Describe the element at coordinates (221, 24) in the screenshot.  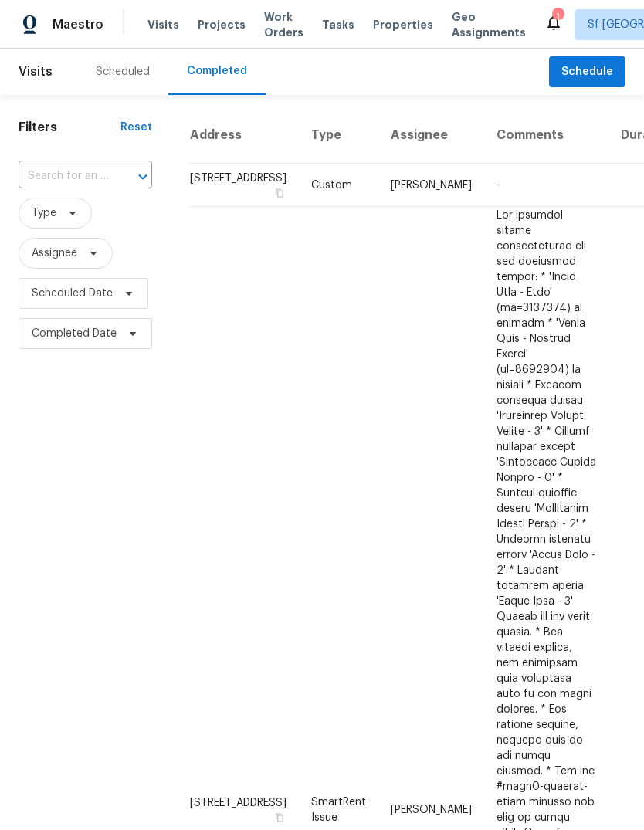
I see `span: Projects` at that location.